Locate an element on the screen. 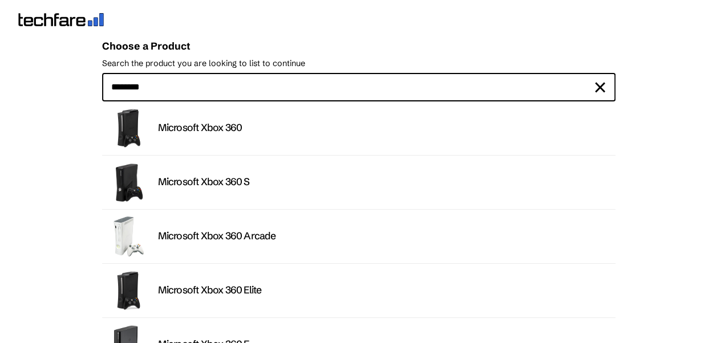  div: Microsoft Xbox 360 Arcade is located at coordinates (383, 236).